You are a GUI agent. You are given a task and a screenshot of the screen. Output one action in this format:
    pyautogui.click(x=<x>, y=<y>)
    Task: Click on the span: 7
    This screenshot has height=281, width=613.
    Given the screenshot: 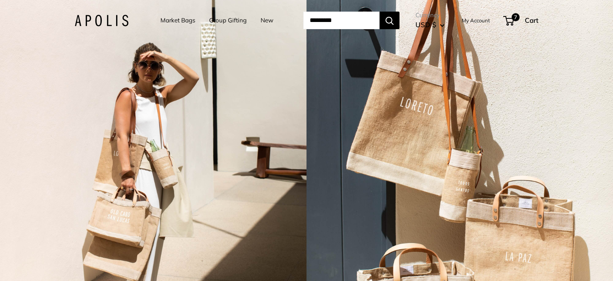 What is the action you would take?
    pyautogui.click(x=516, y=17)
    